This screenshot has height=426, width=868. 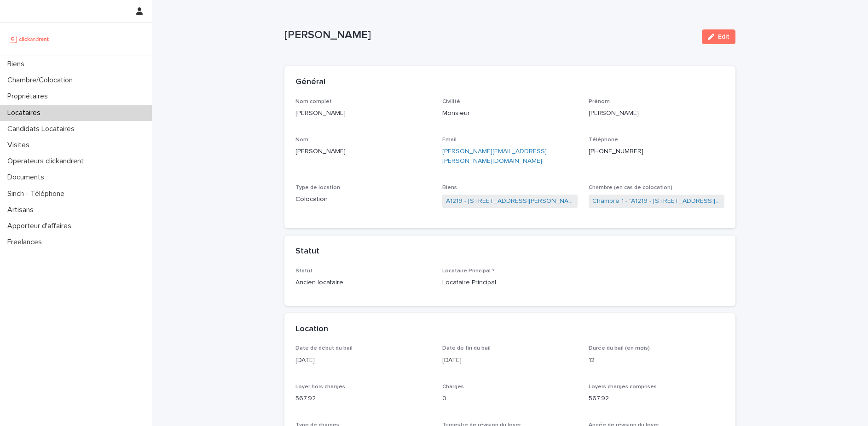 I want to click on span: Nom complet, so click(x=313, y=102).